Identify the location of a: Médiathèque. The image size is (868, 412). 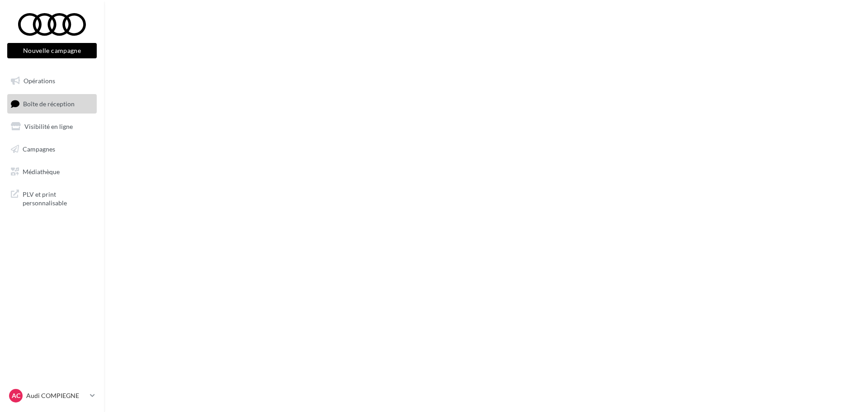
(52, 172).